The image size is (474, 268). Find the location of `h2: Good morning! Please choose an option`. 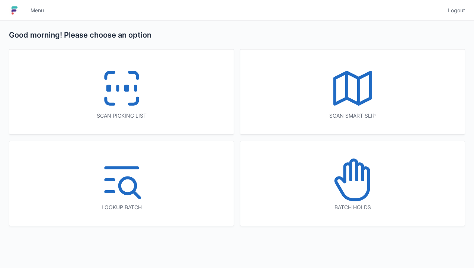

h2: Good morning! Please choose an option is located at coordinates (237, 35).